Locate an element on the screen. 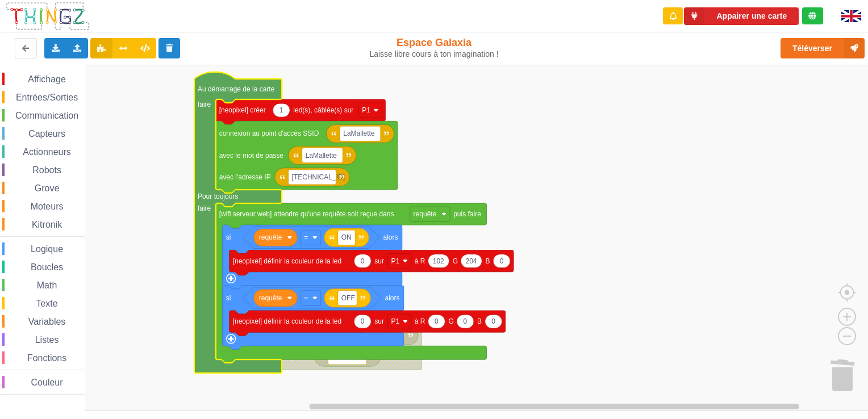 The width and height of the screenshot is (868, 419). span: Entrées/Sorties is located at coordinates (46, 97).